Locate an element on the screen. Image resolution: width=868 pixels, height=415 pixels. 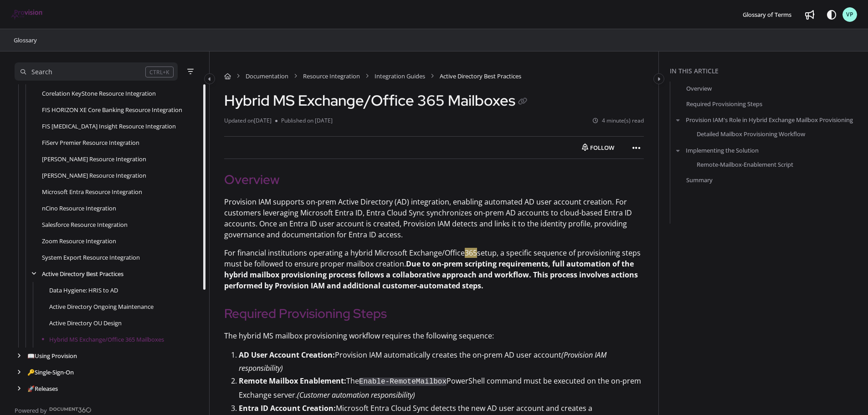
a: Resource Integration is located at coordinates (331, 76).